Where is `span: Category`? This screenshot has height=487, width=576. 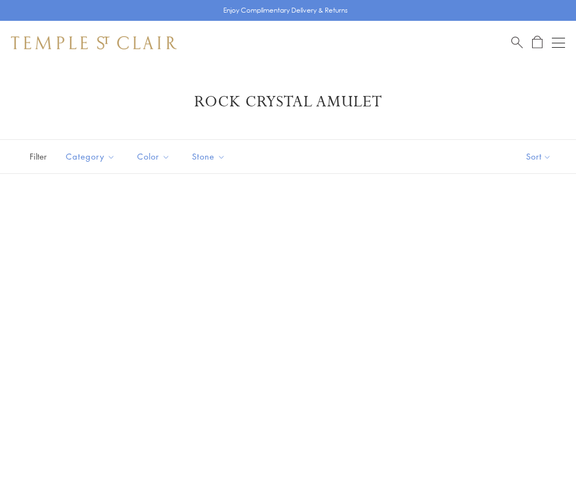
span: Category is located at coordinates (92, 156).